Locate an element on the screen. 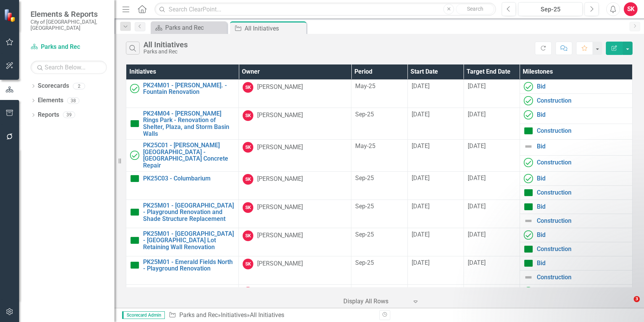 This screenshot has height=322, width=644. a: Elements is located at coordinates (50, 100).